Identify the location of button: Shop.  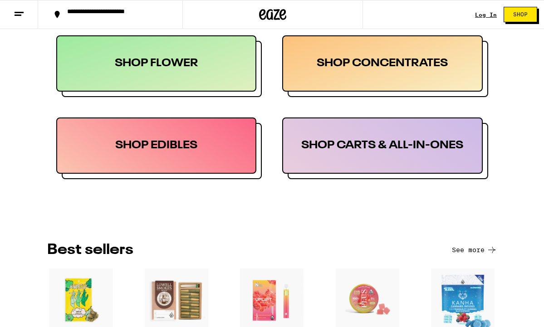
(521, 15).